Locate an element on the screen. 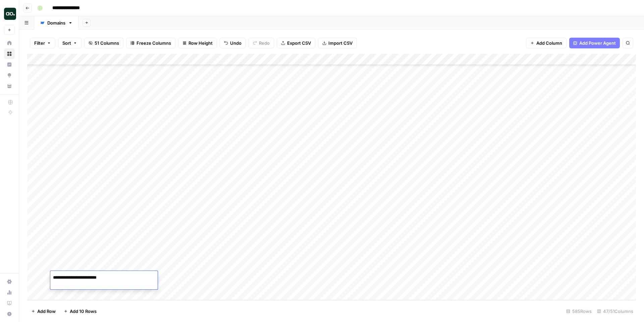  span: Export CSV is located at coordinates (299, 43).